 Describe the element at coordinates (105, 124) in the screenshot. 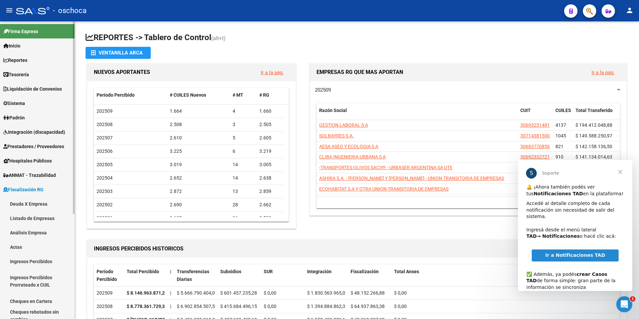

I see `span: 202508` at that location.